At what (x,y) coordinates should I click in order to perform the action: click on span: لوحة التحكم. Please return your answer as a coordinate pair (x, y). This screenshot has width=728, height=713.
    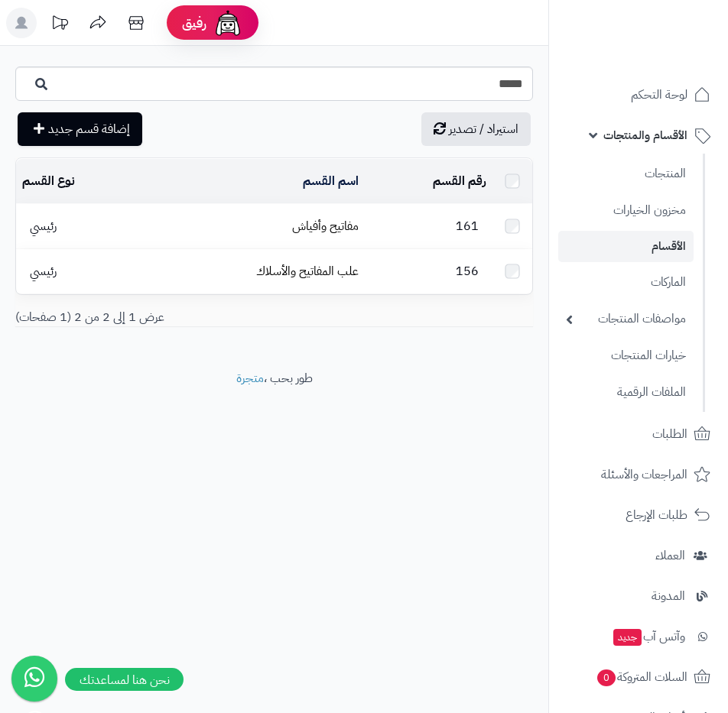
    Looking at the image, I should click on (659, 95).